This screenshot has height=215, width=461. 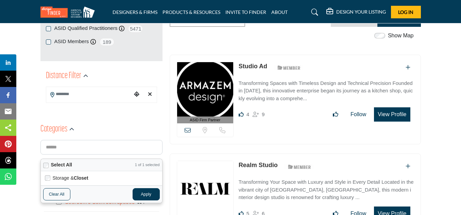 What do you see at coordinates (69, 12) in the screenshot?
I see `img: Site Logo` at bounding box center [69, 12].